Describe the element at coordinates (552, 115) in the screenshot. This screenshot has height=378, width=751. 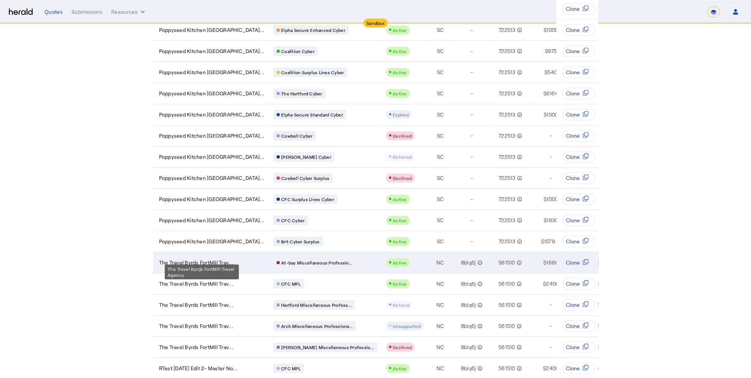
I see `span: 1500` at that location.